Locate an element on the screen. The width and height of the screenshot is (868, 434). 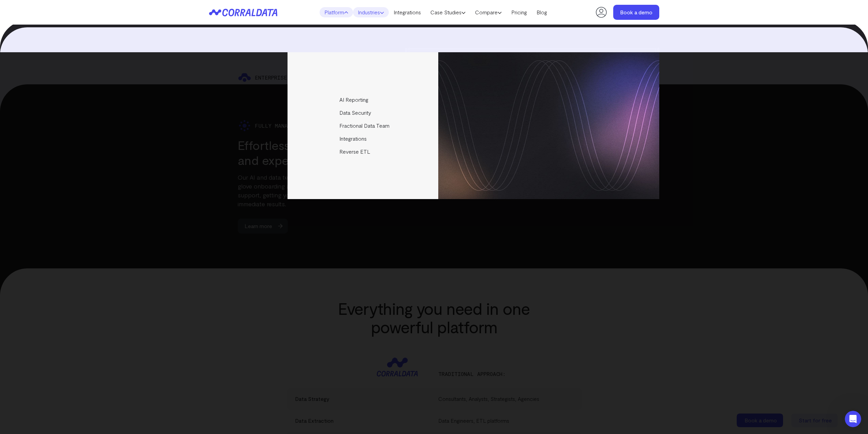
a: Book a demo is located at coordinates (636, 12).